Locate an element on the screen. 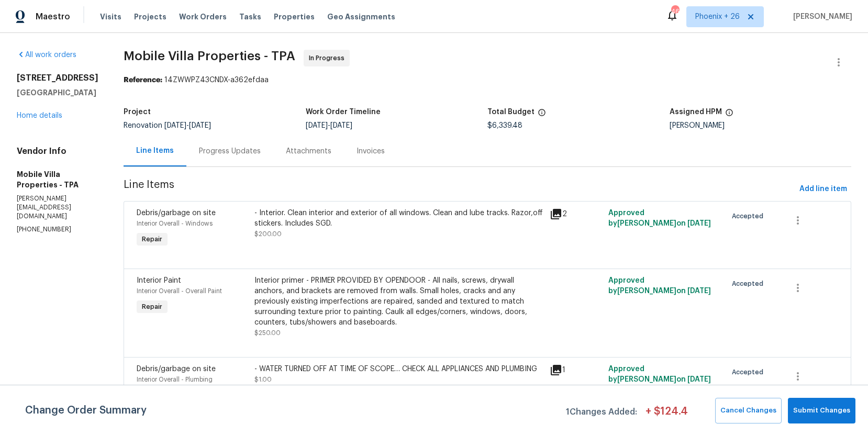  span: 1 Changes Added: is located at coordinates (602, 412).